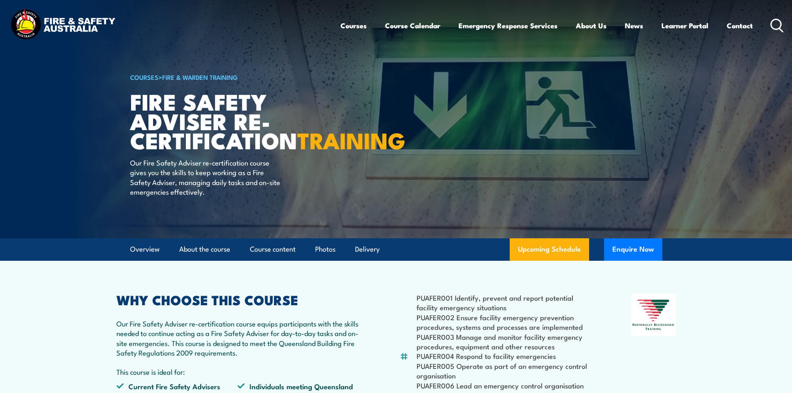  Describe the element at coordinates (325, 249) in the screenshot. I see `a: Photos` at that location.